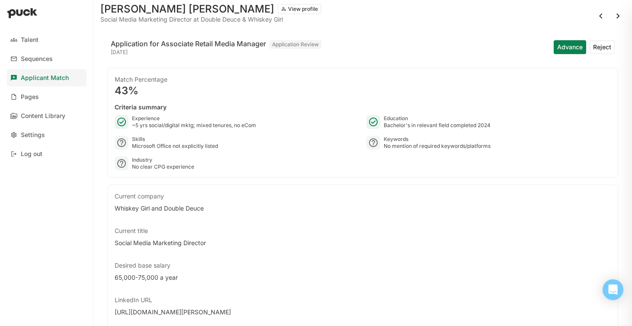 Image resolution: width=632 pixels, height=326 pixels. What do you see at coordinates (163, 167) in the screenshot?
I see `div: No clear CPG experience` at bounding box center [163, 167].